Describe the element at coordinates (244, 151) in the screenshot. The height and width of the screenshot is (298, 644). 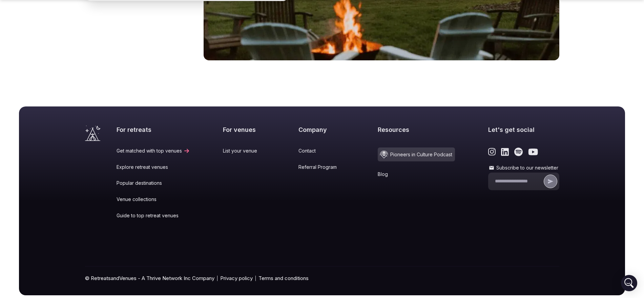
I see `a: List your venue` at that location.